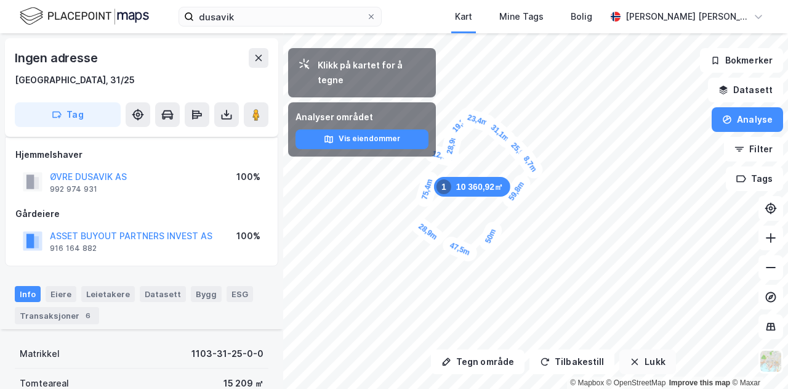  Describe the element at coordinates (754, 149) in the screenshot. I see `button: Filter` at that location.